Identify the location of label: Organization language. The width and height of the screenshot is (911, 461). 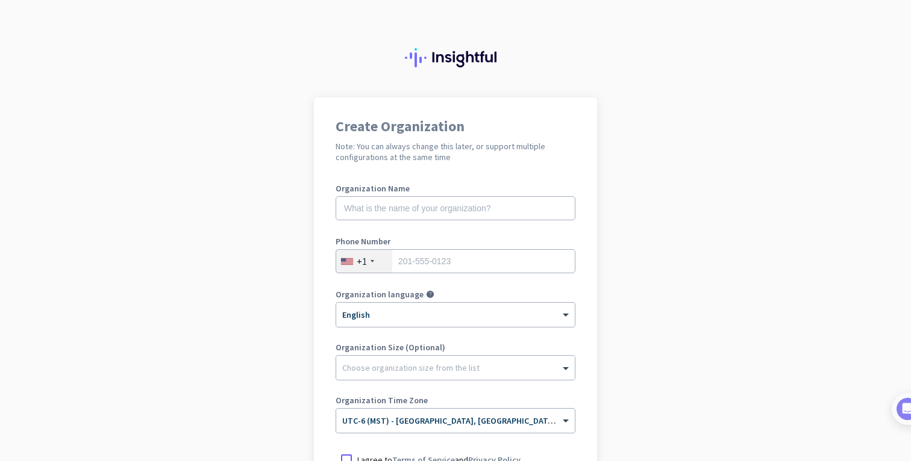
(380, 295).